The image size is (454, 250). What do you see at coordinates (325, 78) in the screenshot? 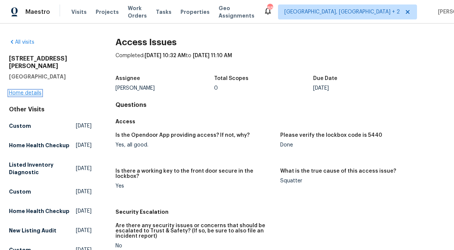
I see `h5: Due Date` at bounding box center [325, 78].